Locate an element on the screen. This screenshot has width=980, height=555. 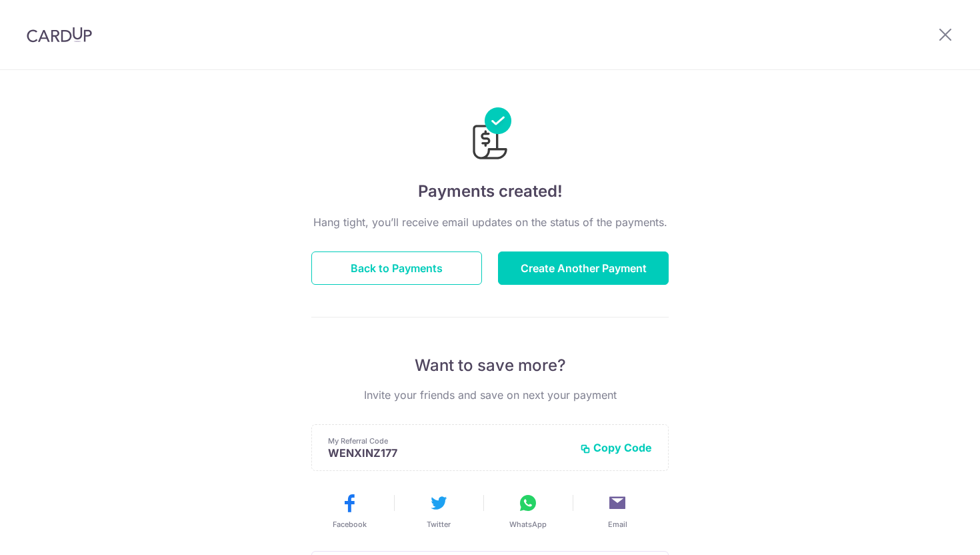
span: Twitter is located at coordinates (438, 524).